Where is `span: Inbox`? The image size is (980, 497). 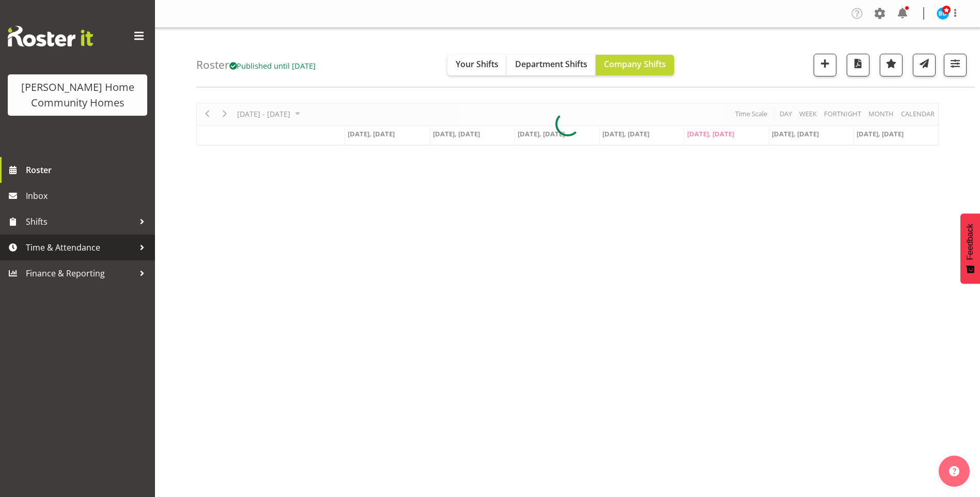
span: Inbox is located at coordinates (88, 196).